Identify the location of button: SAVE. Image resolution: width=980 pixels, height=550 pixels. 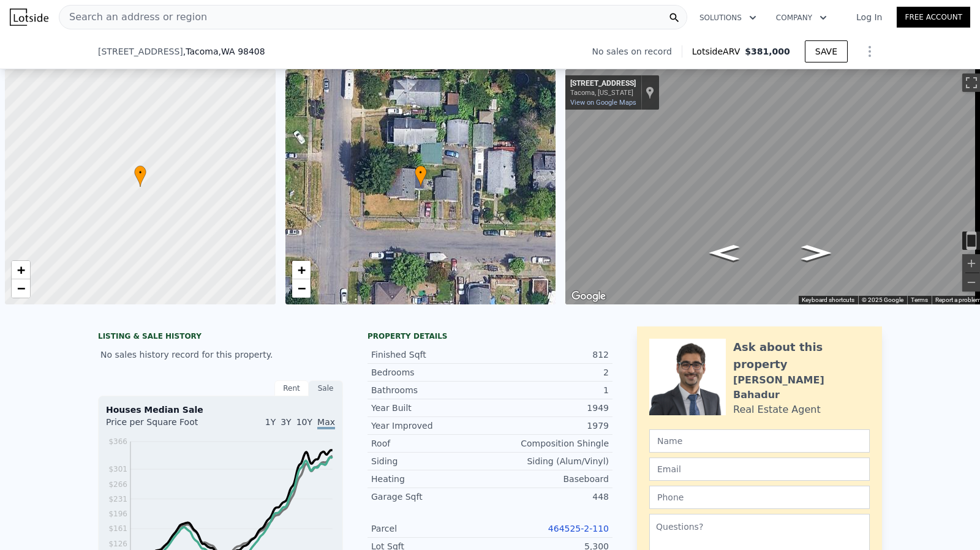
(826, 52).